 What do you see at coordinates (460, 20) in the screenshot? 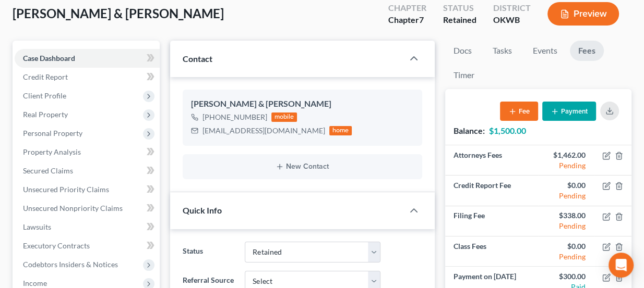
I see `div: Retained` at bounding box center [460, 20].